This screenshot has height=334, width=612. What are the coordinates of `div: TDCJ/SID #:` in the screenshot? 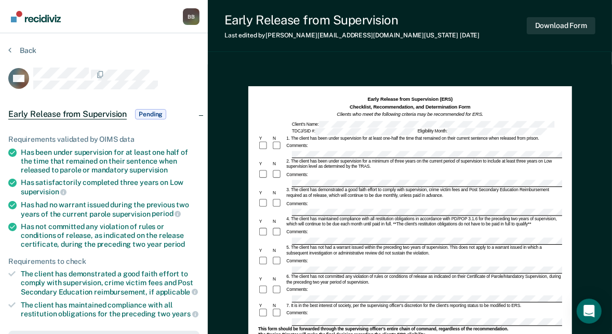 It's located at (354, 131).